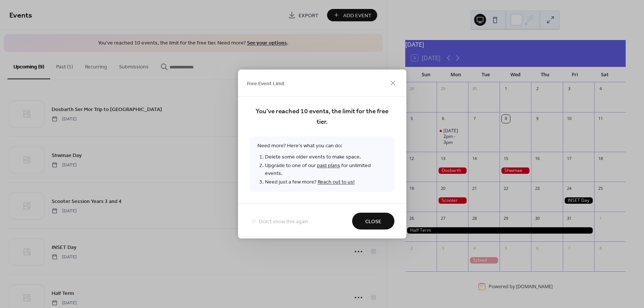 This screenshot has width=644, height=308. I want to click on li: Delete some older events to make space., so click(325, 157).